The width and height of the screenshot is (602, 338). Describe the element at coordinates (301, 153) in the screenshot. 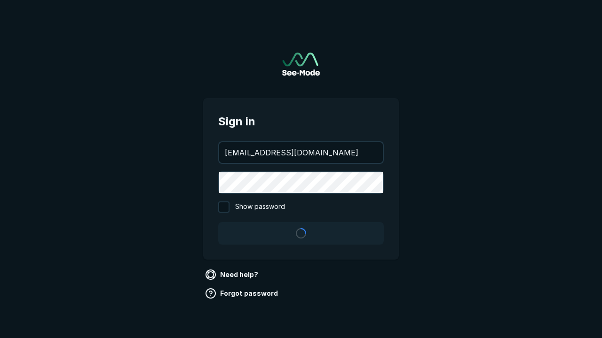

I see `input: your@email.com` at that location.